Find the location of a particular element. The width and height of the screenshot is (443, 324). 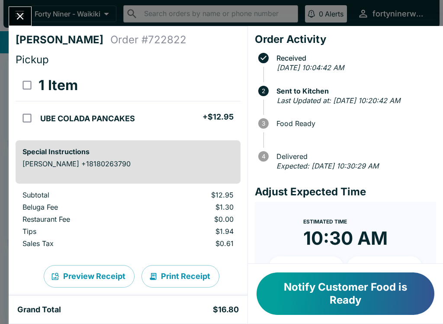

p: Beluga Fee is located at coordinates (80, 207).